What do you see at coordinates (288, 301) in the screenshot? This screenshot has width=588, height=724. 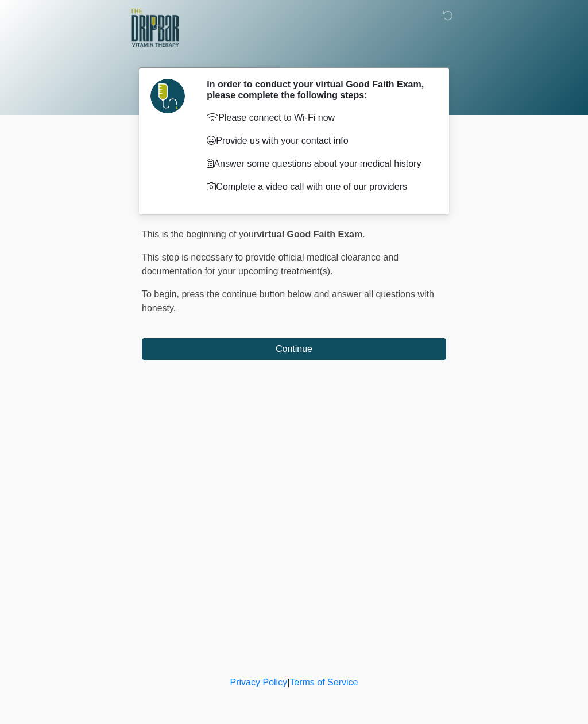 I see `span: press the continue button below and answer all questions with honesty.` at bounding box center [288, 301].